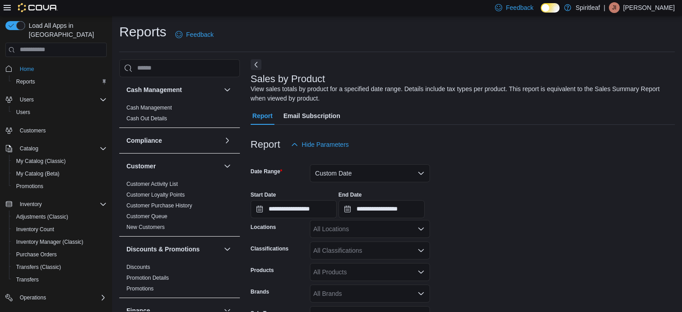 The width and height of the screenshot is (682, 312). Describe the element at coordinates (29, 148) in the screenshot. I see `span: Catalog` at that location.